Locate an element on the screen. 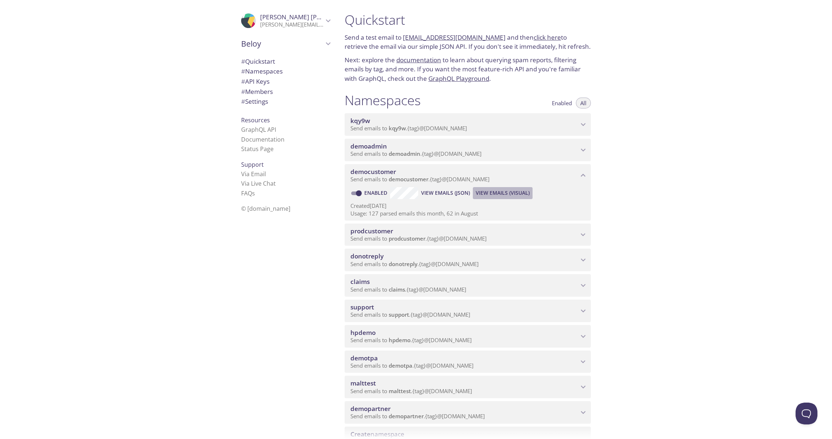 This screenshot has height=439, width=832. div: demopartner namespace is located at coordinates (468, 413).